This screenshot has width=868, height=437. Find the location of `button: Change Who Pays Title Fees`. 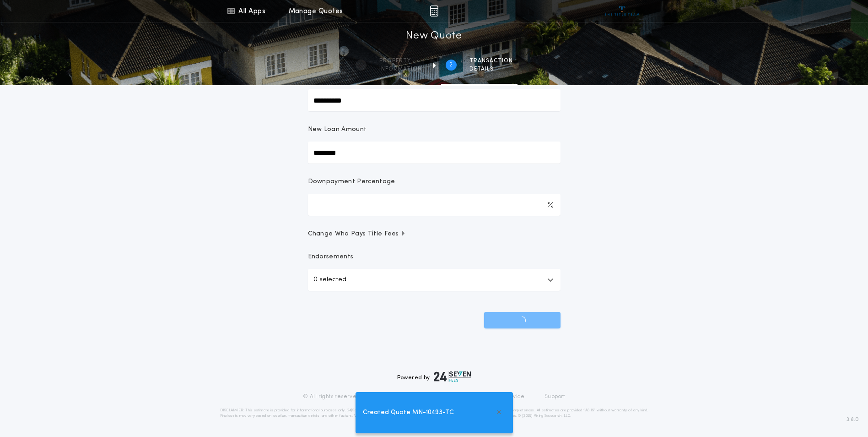

button: Change Who Pays Title Fees is located at coordinates (434, 234).